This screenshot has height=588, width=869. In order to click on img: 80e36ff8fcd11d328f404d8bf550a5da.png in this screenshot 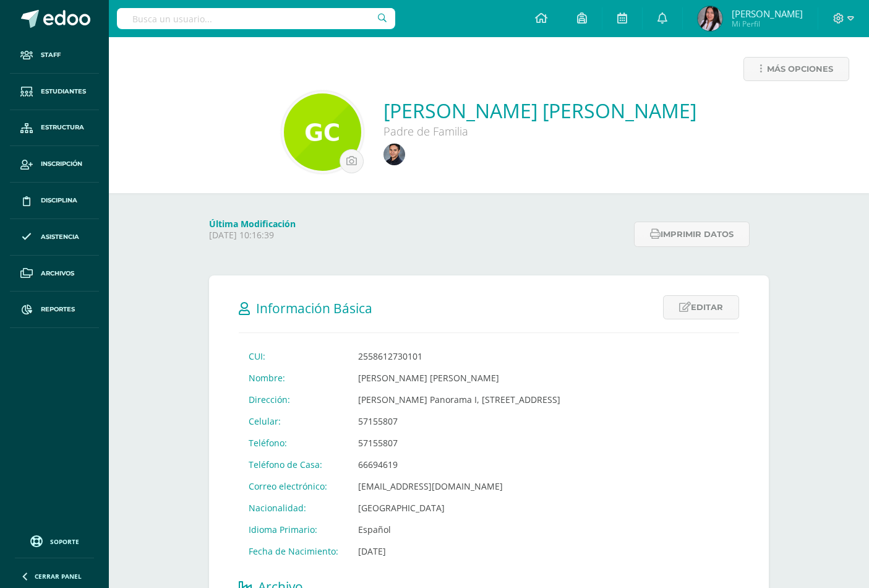, I will do `click(394, 154)`.